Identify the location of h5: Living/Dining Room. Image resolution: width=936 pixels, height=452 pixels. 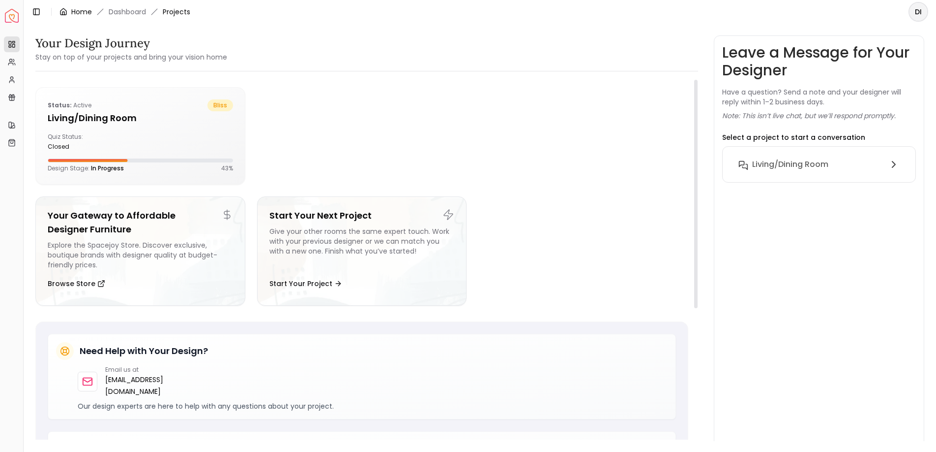
(140, 118).